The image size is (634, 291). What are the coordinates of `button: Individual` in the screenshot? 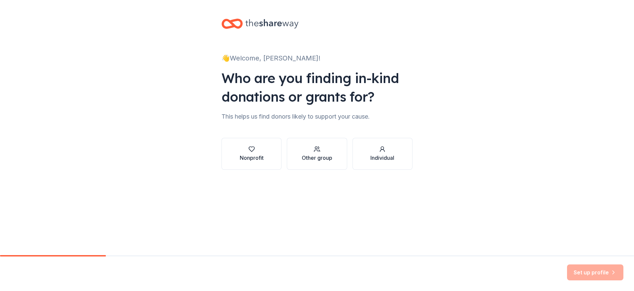 It's located at (382, 154).